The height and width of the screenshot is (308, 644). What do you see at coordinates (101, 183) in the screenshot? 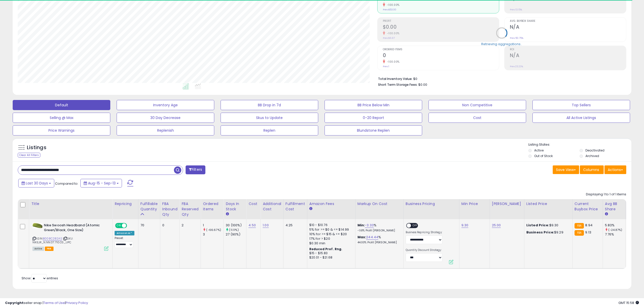
I see `button: Aug-15 - Sep-13` at bounding box center [101, 183].